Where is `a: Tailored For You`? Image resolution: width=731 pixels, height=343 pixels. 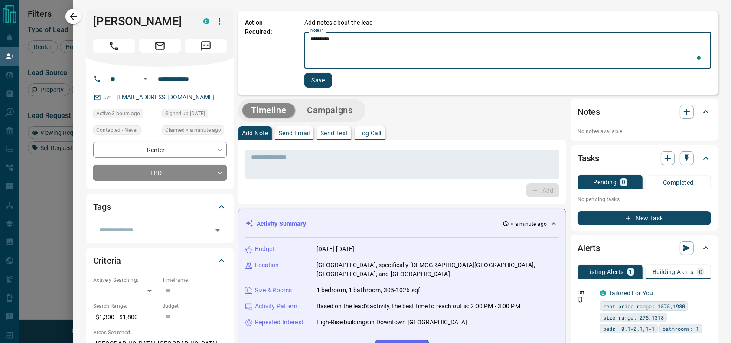
a: Tailored For You is located at coordinates (631, 293).